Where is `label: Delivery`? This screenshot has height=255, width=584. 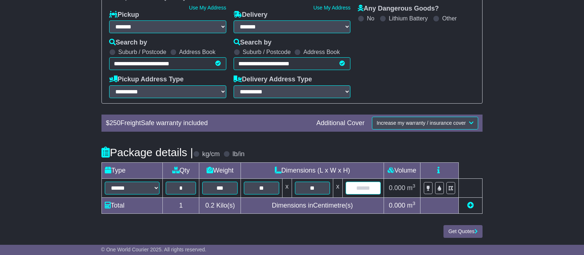 label: Delivery is located at coordinates (250, 15).